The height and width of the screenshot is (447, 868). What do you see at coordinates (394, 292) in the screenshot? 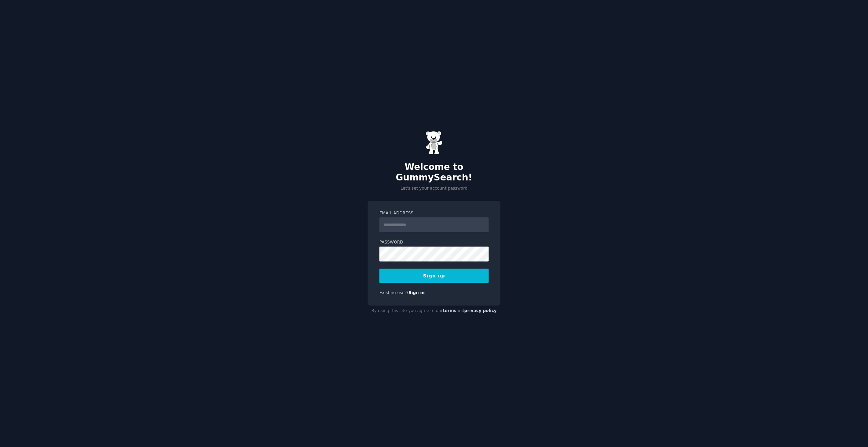
I see `span: Existing user?` at bounding box center [394, 292].